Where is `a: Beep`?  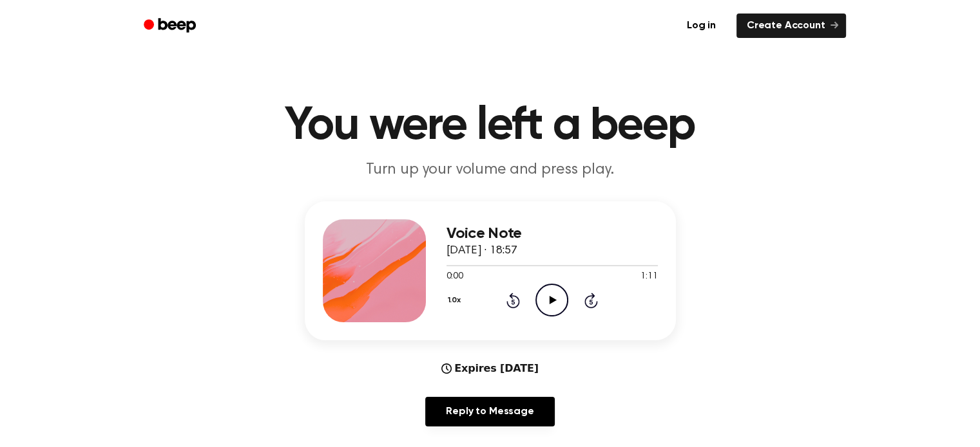
a: Beep is located at coordinates (171, 25).